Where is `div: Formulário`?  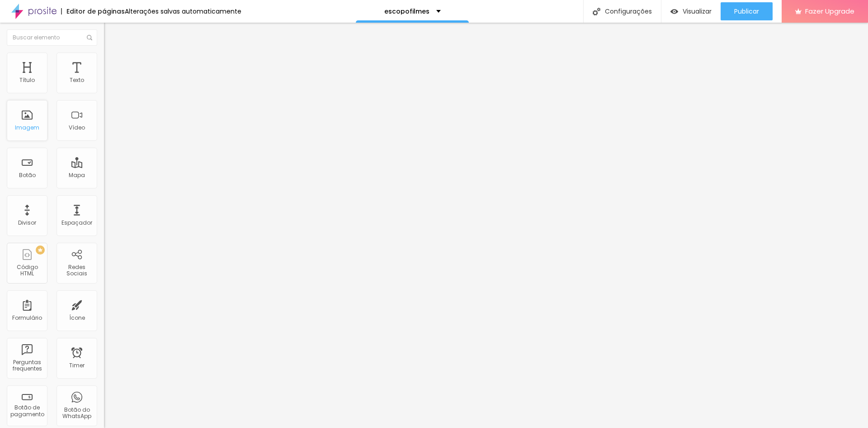 div: Formulário is located at coordinates (27, 318).